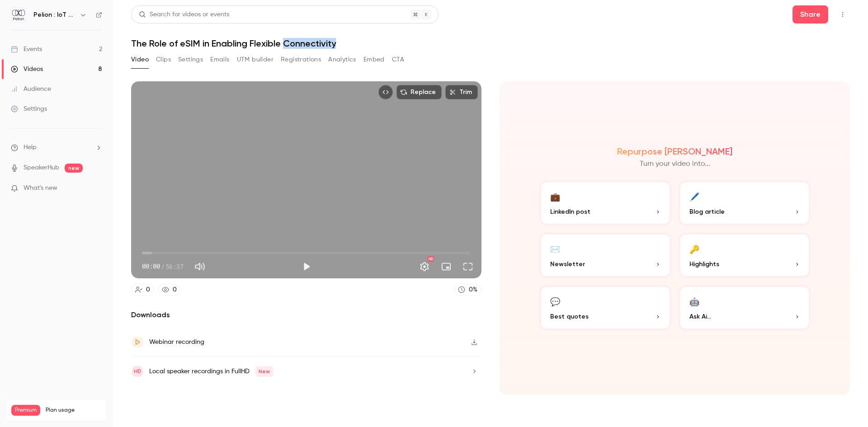 The width and height of the screenshot is (868, 427). What do you see at coordinates (19, 15) in the screenshot?
I see `img: Pelion : IoT Connectivity Made Effortless` at bounding box center [19, 15].